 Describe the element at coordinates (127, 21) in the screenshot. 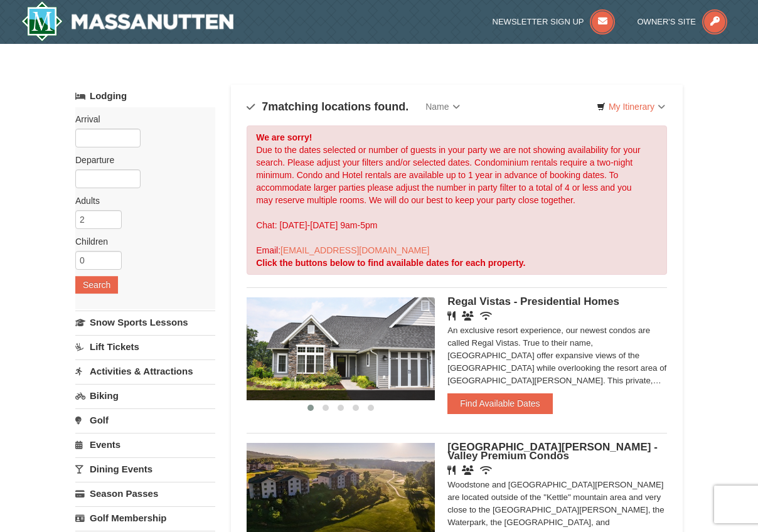

I see `a: Massanutten Resort` at that location.